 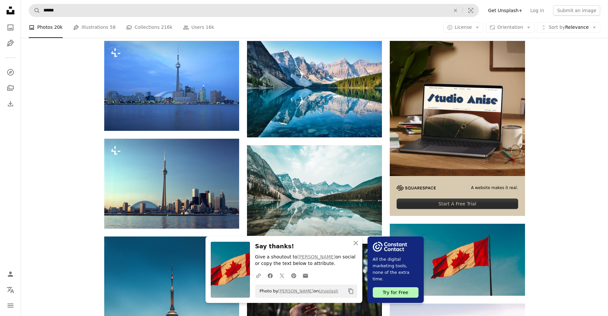 What do you see at coordinates (314, 190) in the screenshot?
I see `img: landscape photography of snowy mountains` at bounding box center [314, 190].